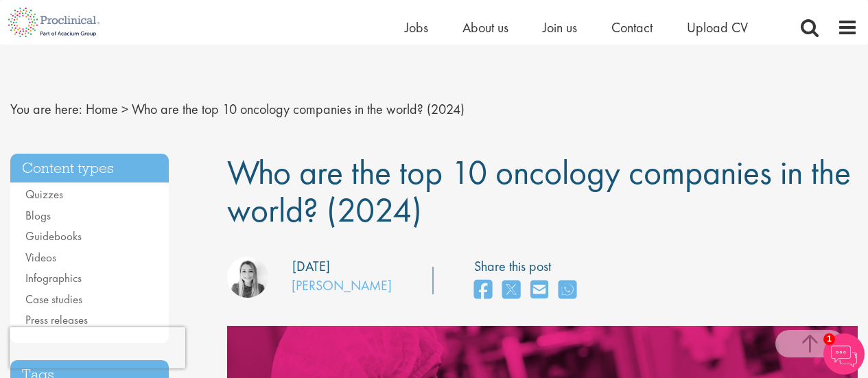 The image size is (868, 378). What do you see at coordinates (560, 27) in the screenshot?
I see `span: Join us` at bounding box center [560, 27].